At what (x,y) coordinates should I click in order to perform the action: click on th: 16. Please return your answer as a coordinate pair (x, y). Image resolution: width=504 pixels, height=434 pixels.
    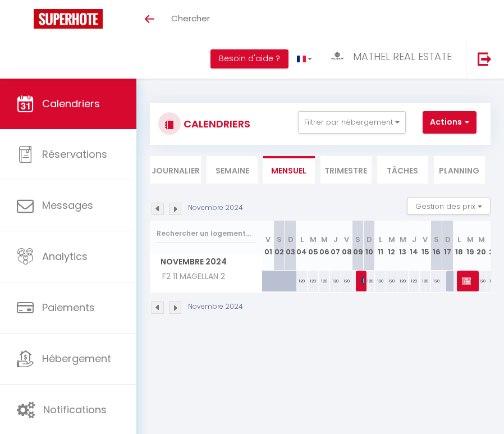
    Looking at the image, I should click on (437, 246).